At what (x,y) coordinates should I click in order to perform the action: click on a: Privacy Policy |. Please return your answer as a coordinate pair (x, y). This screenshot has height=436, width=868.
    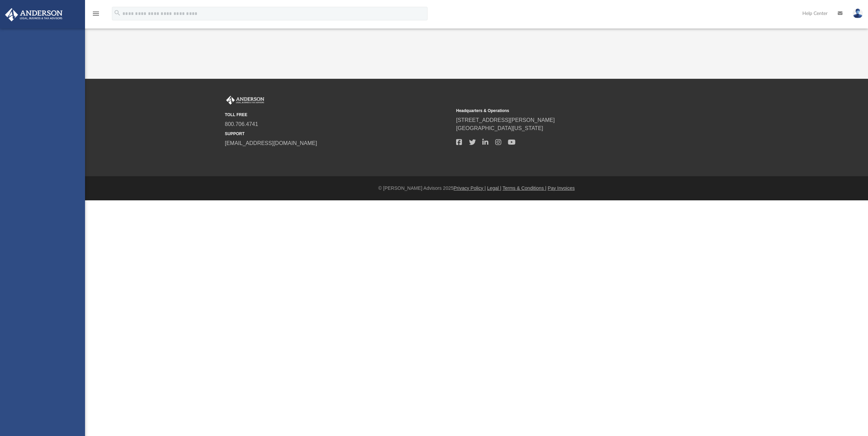
    Looking at the image, I should click on (469, 188).